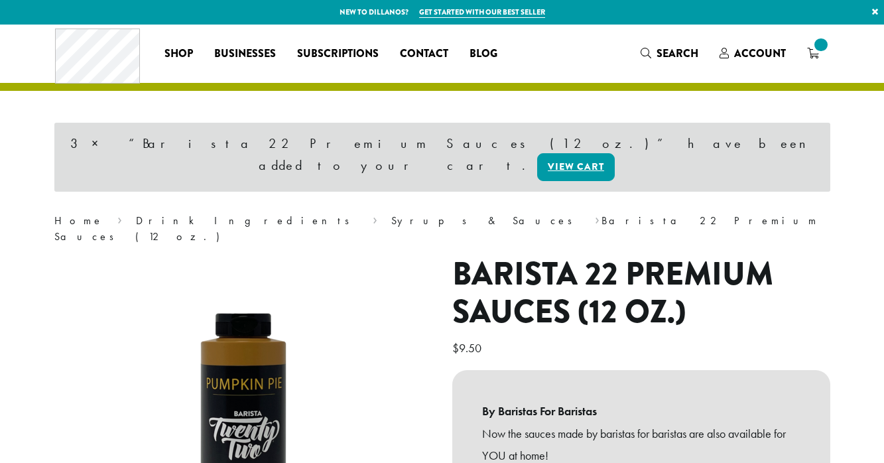 The height and width of the screenshot is (463, 884). I want to click on a: Shop, so click(178, 54).